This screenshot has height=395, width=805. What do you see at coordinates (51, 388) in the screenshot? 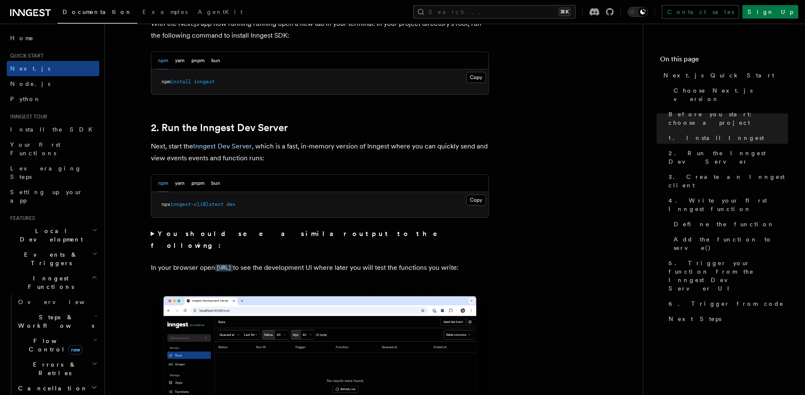
I see `span: Cancellation` at bounding box center [51, 388].